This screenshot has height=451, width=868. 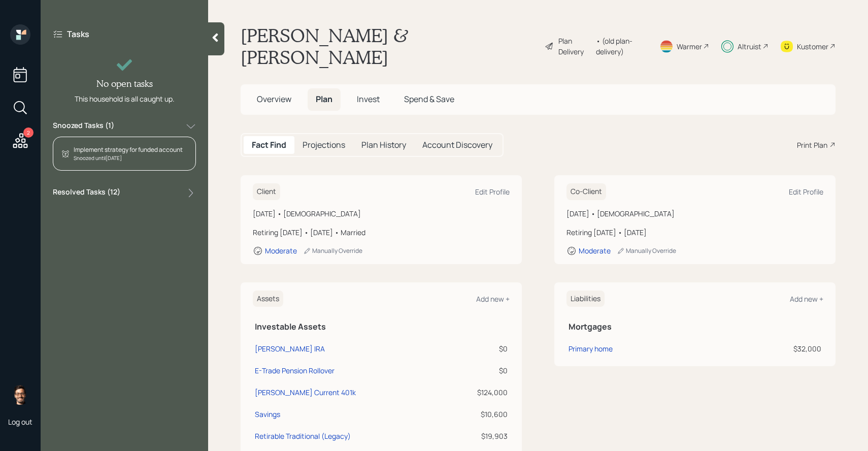 What do you see at coordinates (324, 145) in the screenshot?
I see `h5: Projections` at bounding box center [324, 145].